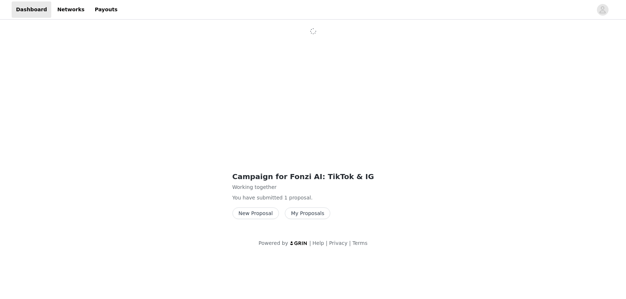 The width and height of the screenshot is (626, 299). Describe the element at coordinates (106, 9) in the screenshot. I see `a: Payouts` at that location.